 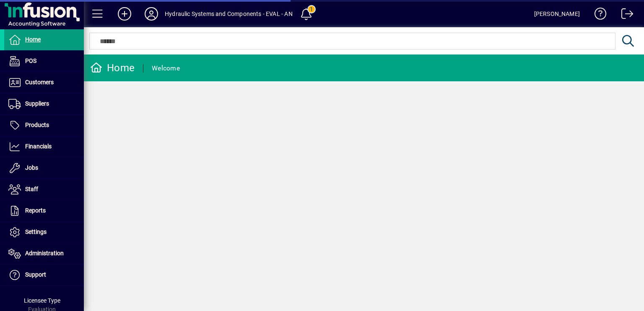 I want to click on span: Reports, so click(x=35, y=211).